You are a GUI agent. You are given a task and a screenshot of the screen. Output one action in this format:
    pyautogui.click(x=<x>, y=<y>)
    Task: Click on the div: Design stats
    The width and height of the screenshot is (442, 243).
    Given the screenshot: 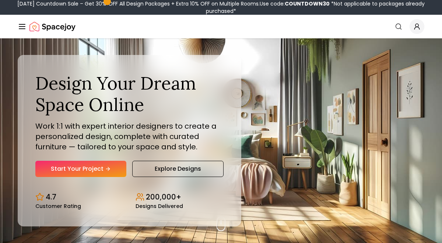 What is the action you would take?
    pyautogui.click(x=129, y=197)
    